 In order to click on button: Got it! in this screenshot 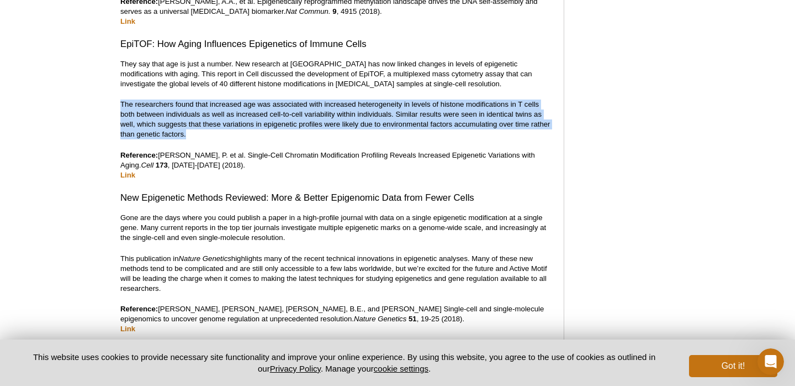, I will do `click(734, 366)`.